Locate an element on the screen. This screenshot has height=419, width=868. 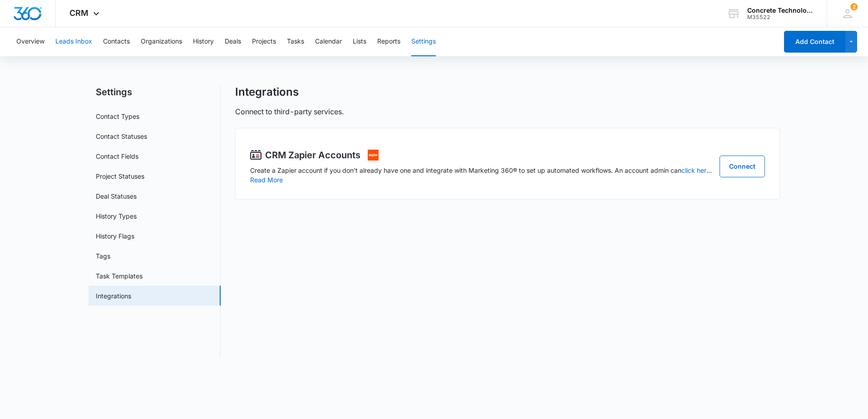
a: Tags is located at coordinates (103, 256).